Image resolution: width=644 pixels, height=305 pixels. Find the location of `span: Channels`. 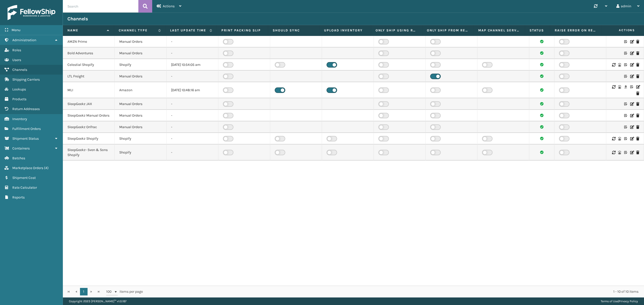

span: Channels is located at coordinates (20, 70).